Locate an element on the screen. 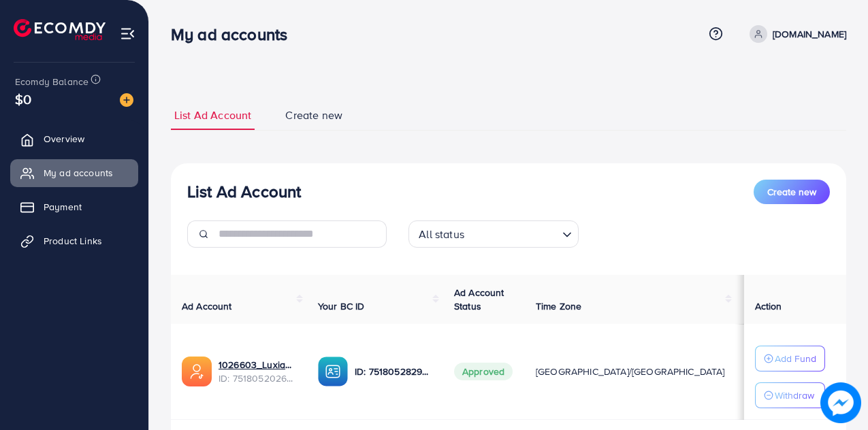  span: Action is located at coordinates (769, 306).